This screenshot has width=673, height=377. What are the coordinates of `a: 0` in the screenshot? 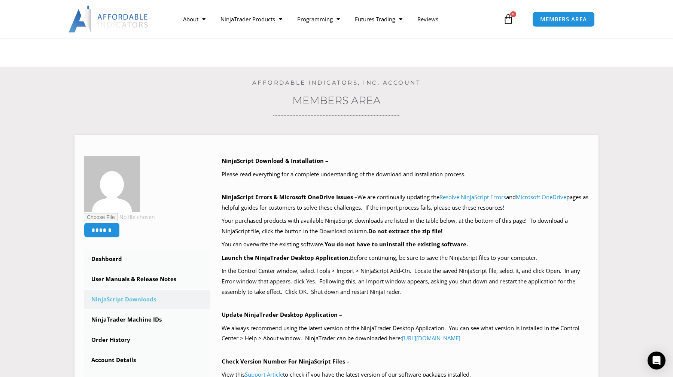 It's located at (508, 19).